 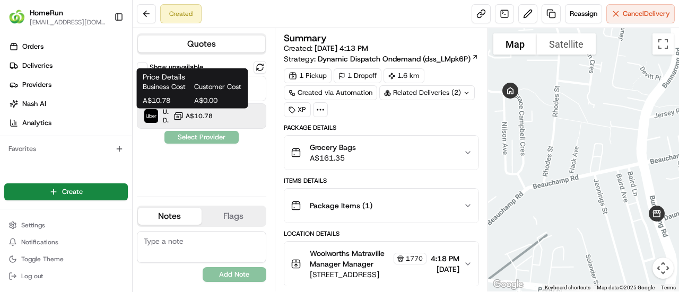 I want to click on a: Deliveries, so click(x=68, y=66).